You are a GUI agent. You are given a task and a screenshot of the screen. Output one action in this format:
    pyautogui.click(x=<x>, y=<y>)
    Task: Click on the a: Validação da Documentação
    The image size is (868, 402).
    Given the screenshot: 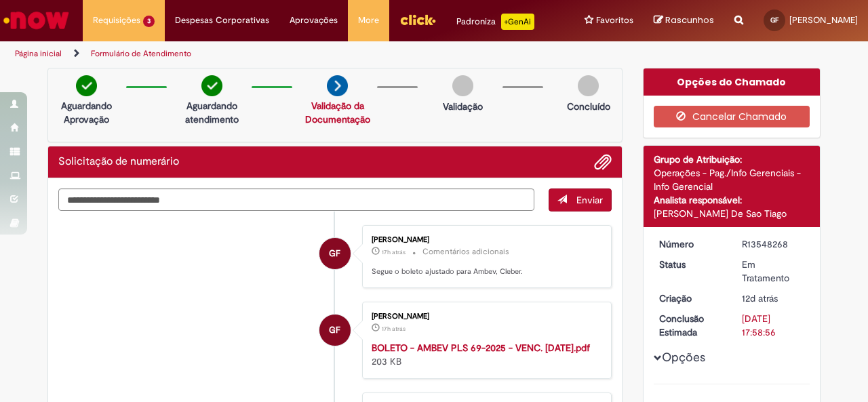 What is the action you would take?
    pyautogui.click(x=338, y=112)
    